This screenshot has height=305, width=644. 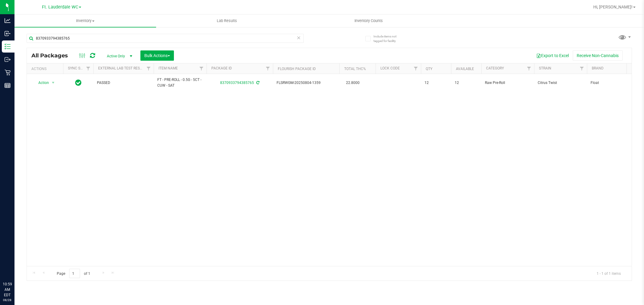 I want to click on a: Total THC%, so click(x=355, y=69).